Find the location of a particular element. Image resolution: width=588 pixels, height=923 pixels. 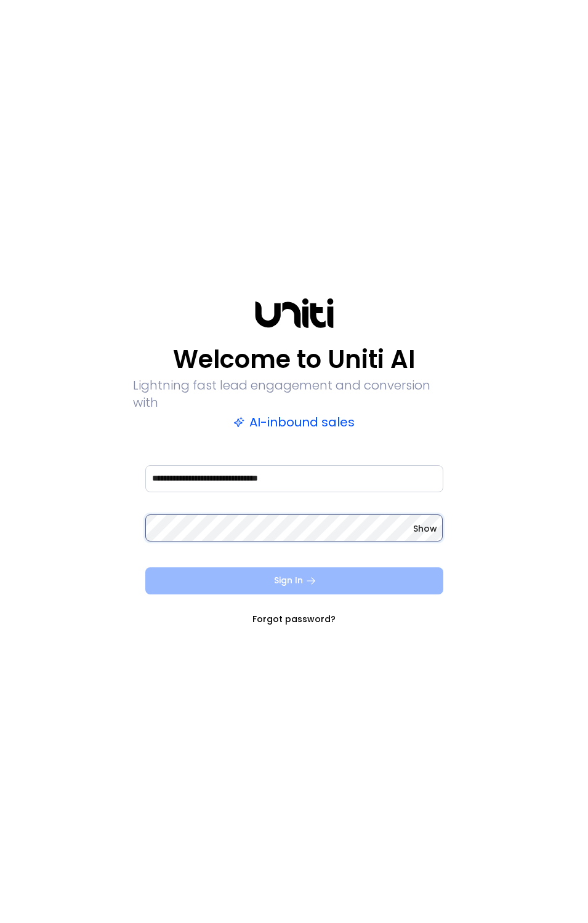

p: Welcome to Uniti AI is located at coordinates (293, 359).